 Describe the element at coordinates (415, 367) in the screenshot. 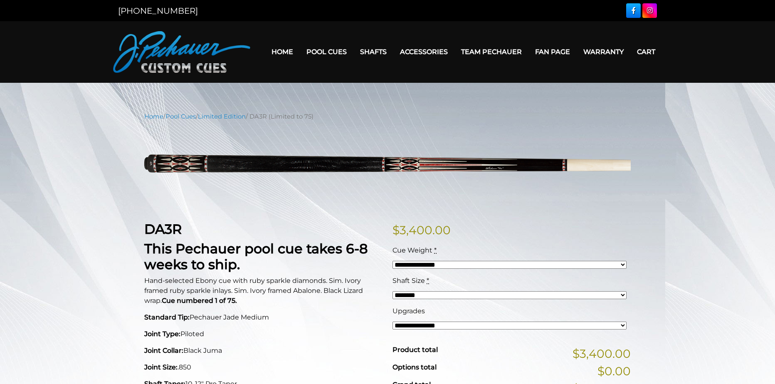

I see `span: Options total` at that location.